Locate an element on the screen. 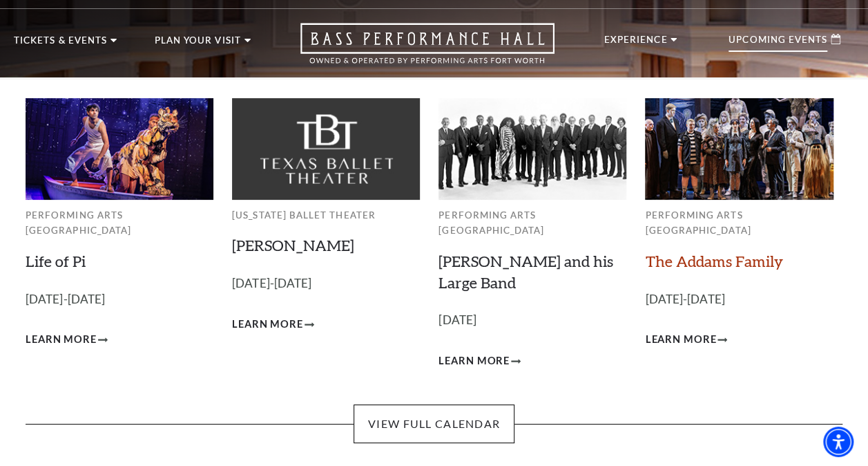  p: Experience is located at coordinates (636, 44).